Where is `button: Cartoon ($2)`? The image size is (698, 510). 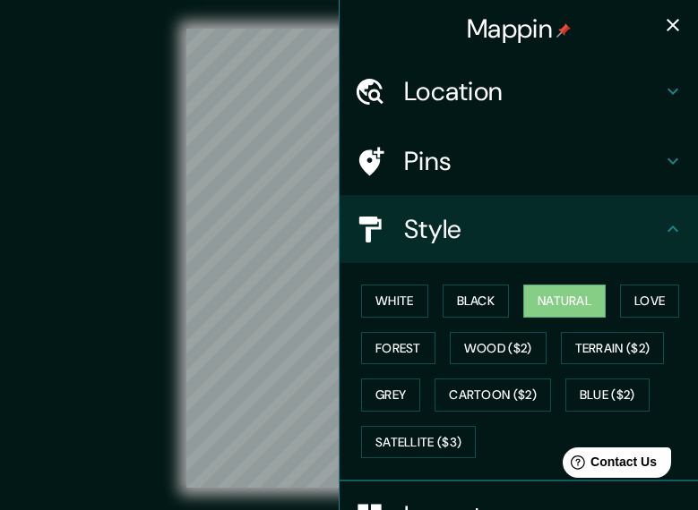 button: Cartoon ($2) is located at coordinates (493, 395).